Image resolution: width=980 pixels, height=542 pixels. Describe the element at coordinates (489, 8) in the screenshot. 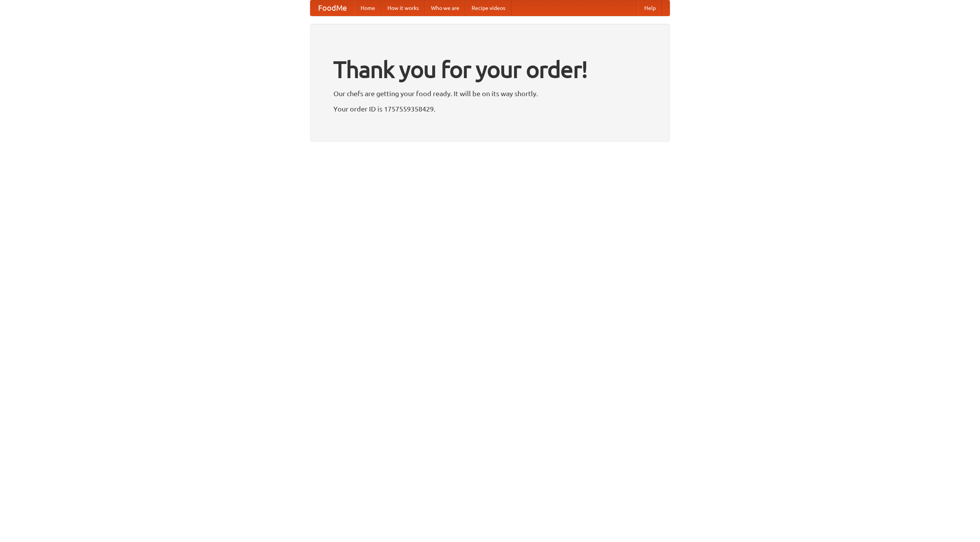

I see `a: Recipe videos` at that location.